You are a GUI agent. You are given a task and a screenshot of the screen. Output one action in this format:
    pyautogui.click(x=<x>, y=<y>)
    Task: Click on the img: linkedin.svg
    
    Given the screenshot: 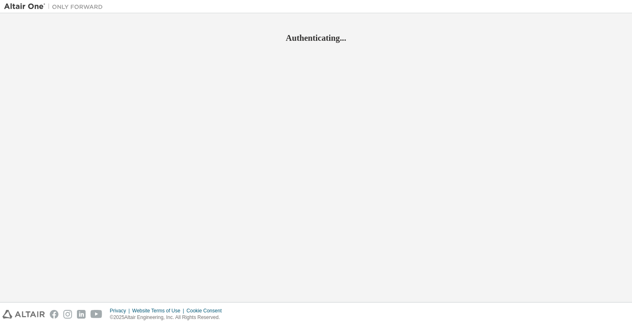 What is the action you would take?
    pyautogui.click(x=81, y=314)
    